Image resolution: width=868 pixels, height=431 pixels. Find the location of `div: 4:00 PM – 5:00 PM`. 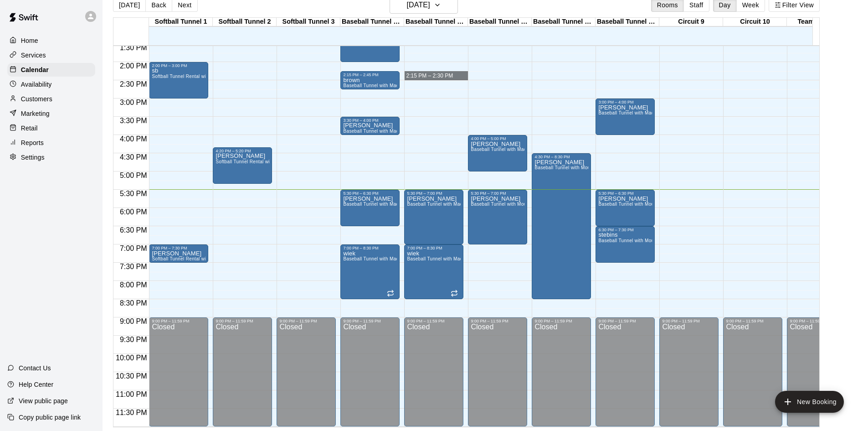

div: 4:00 PM – 5:00 PM is located at coordinates (498, 139).